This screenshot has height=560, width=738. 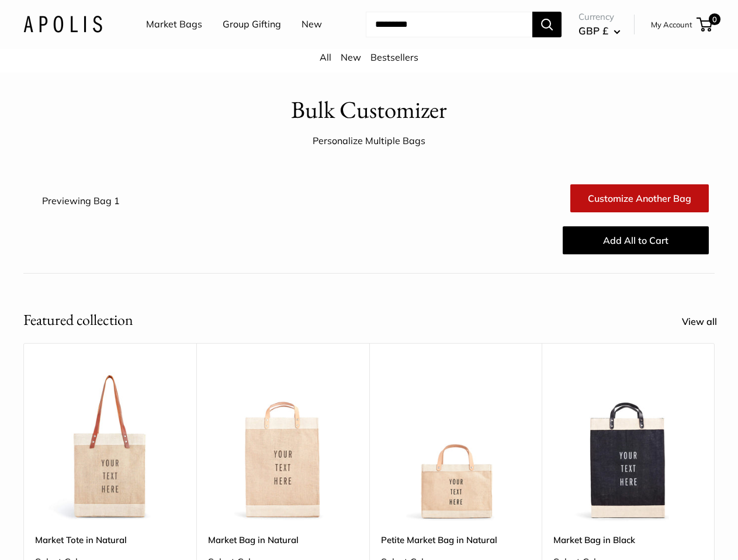 I want to click on a: Market Bag in BlackMarket Bag in Black, so click(x=627, y=447).